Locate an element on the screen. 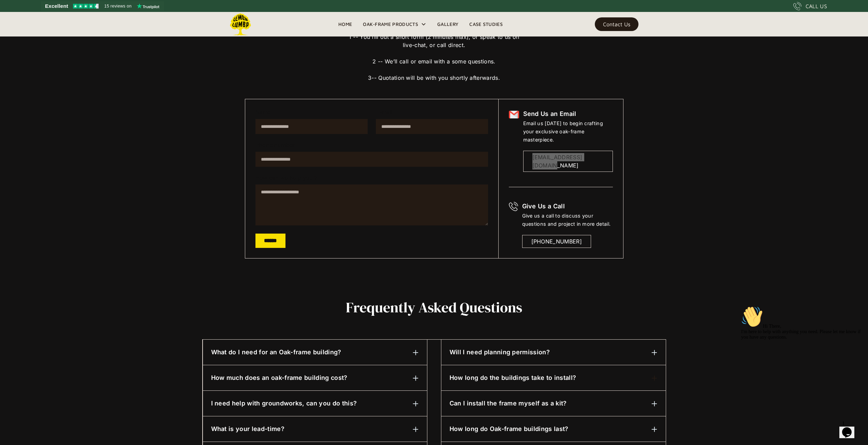  label: E-mail is located at coordinates (432, 112).